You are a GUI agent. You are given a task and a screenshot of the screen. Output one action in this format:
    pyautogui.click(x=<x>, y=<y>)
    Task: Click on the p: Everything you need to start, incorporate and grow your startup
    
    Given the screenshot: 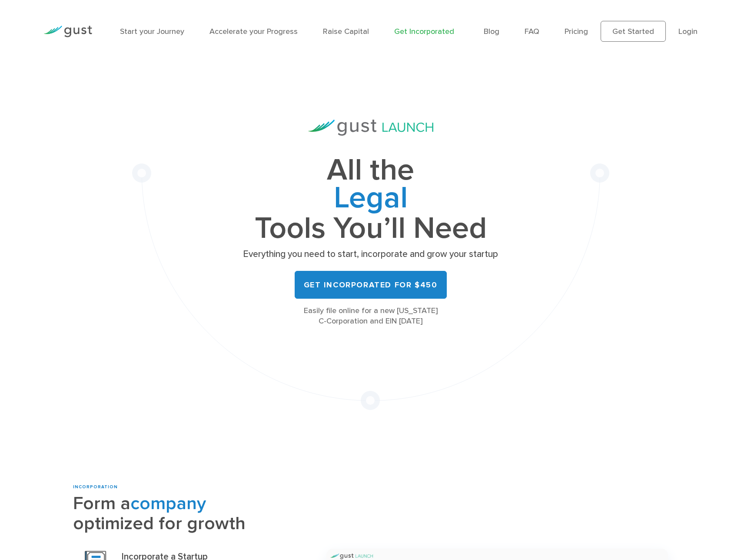 What is the action you would take?
    pyautogui.click(x=370, y=254)
    